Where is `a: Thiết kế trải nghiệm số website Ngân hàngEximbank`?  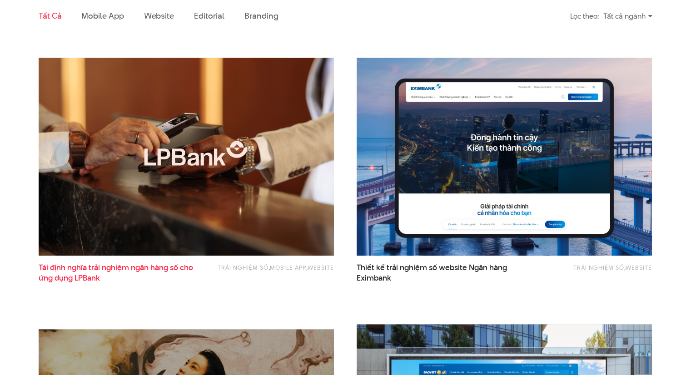
a: Thiết kế trải nghiệm số website Ngân hàngEximbank is located at coordinates (438, 273).